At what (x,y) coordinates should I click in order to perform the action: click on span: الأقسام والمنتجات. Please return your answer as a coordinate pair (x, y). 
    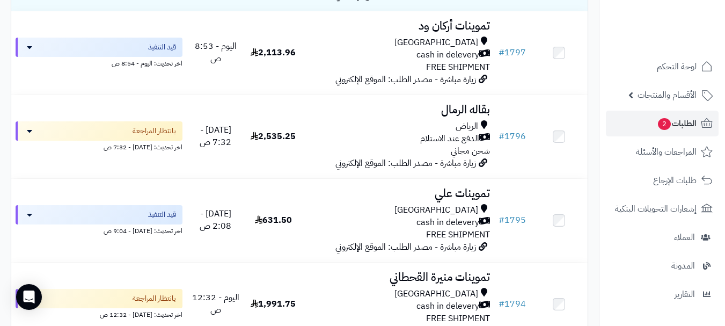
    Looking at the image, I should click on (667, 95).